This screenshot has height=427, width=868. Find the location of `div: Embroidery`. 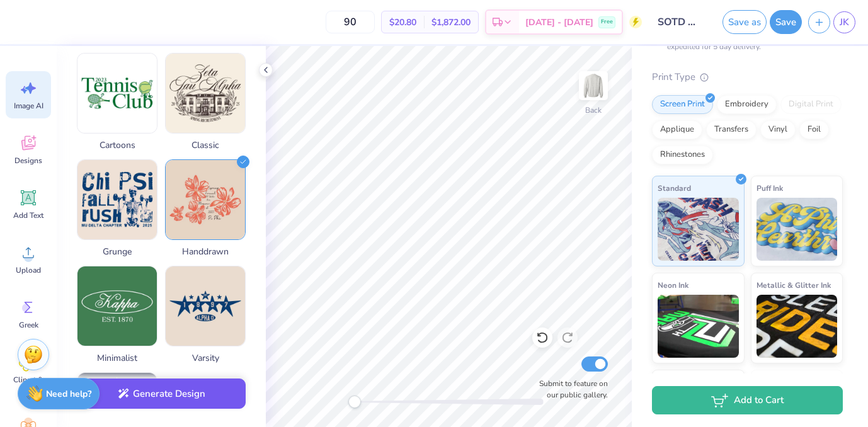

div: Embroidery is located at coordinates (746, 105).